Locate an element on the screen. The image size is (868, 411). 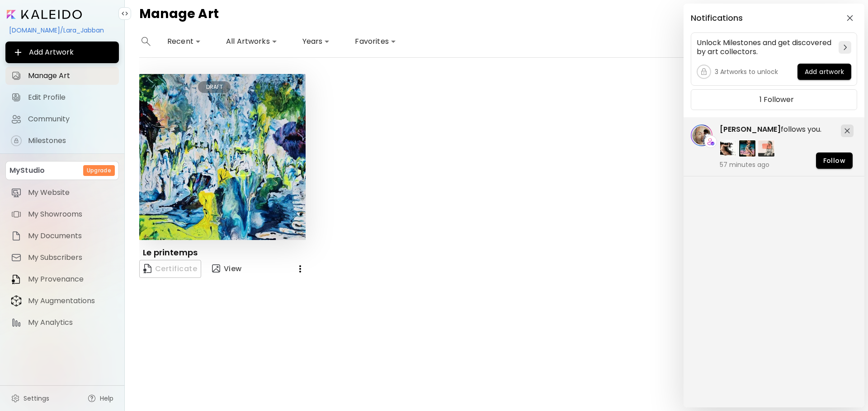
button: Follow is located at coordinates (834, 161).